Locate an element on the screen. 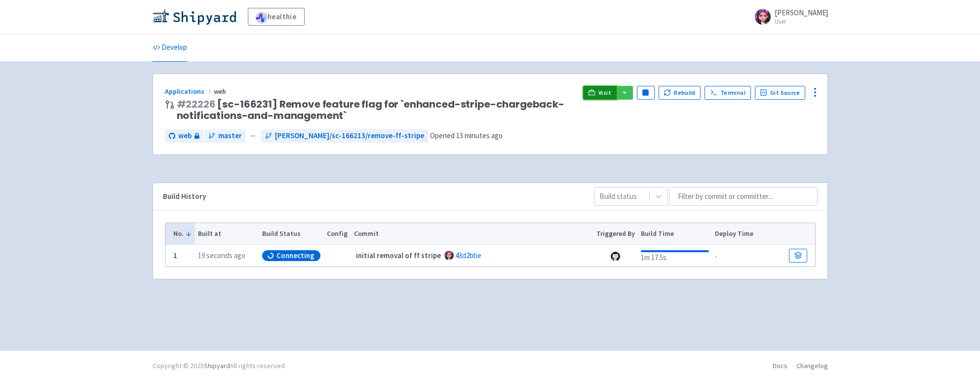 The image size is (980, 381). a: Visit is located at coordinates (600, 93).